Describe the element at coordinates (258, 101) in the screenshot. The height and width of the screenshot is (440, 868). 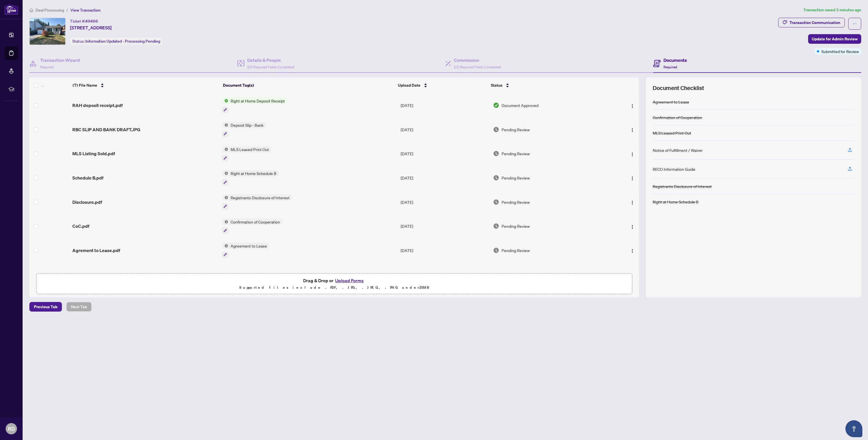
I see `span: Right at Home Deposit Receipt` at that location.